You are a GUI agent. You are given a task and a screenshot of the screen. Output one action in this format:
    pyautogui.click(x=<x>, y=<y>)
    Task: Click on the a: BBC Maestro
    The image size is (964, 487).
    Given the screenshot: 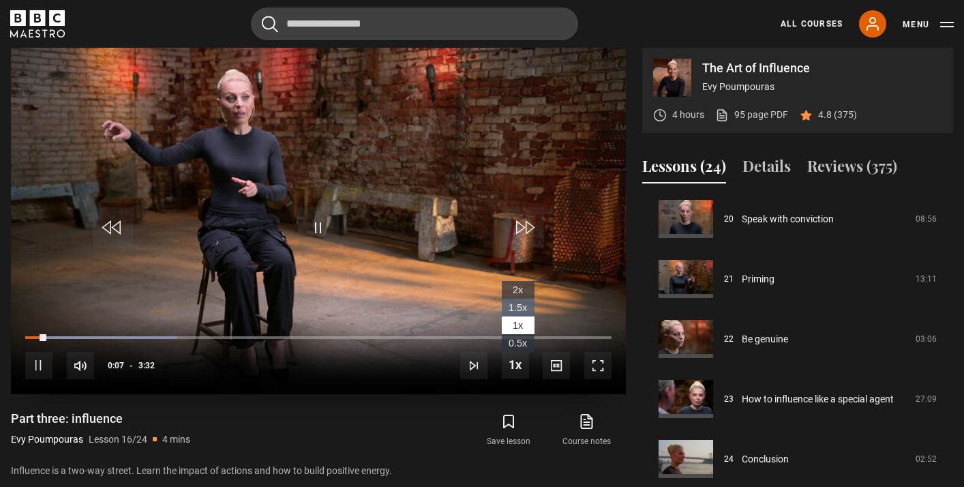 What is the action you would take?
    pyautogui.click(x=37, y=24)
    